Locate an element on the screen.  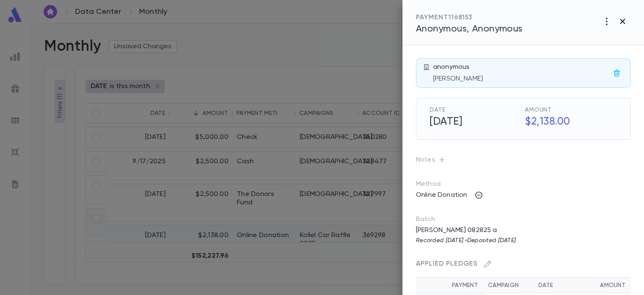
p: Batch is located at coordinates (523, 220).